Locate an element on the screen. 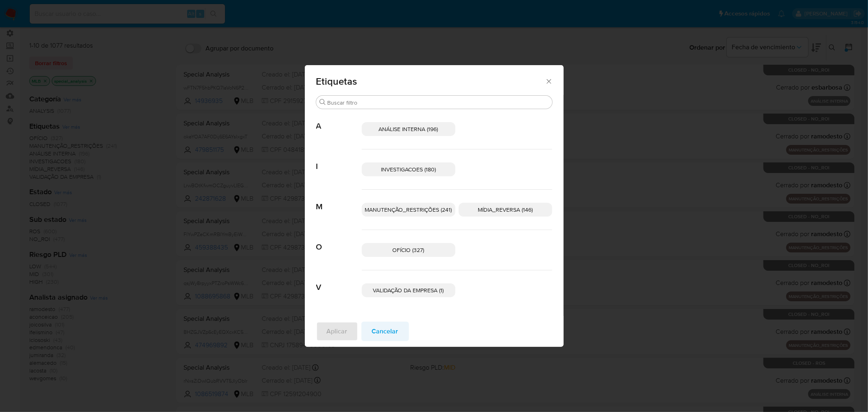 This screenshot has width=868, height=412. span: O is located at coordinates (340, 241).